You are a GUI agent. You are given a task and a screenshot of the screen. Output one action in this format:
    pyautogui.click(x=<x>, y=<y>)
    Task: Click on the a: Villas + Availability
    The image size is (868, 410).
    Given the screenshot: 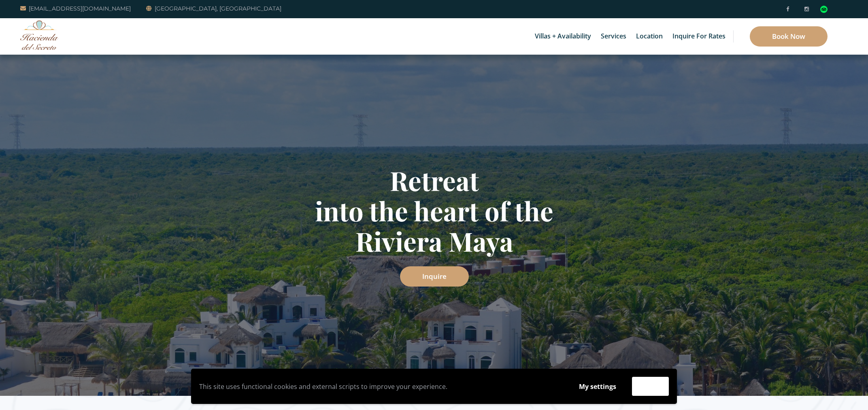 What is the action you would take?
    pyautogui.click(x=563, y=37)
    